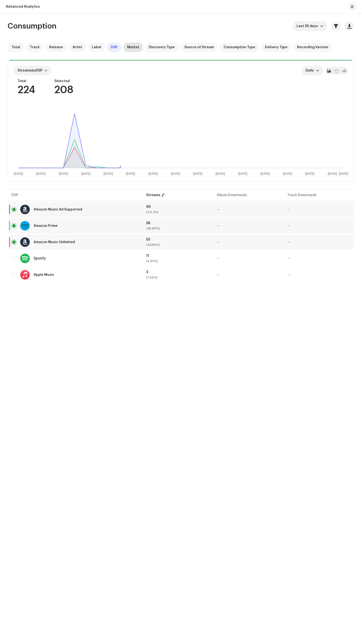  I want to click on div: 11, so click(177, 256).